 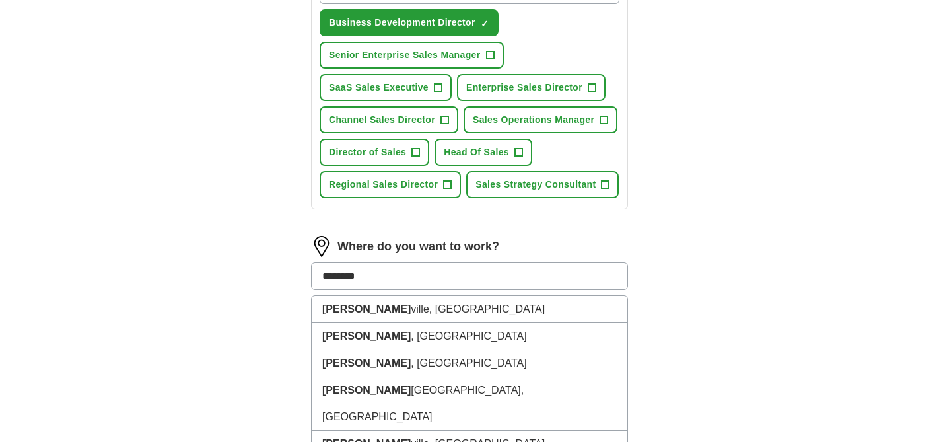 I want to click on span: Sales Operations Manager, so click(x=534, y=120).